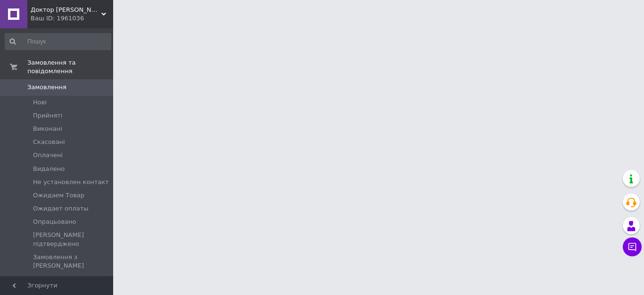  I want to click on span: Ожидаем Товар, so click(59, 196).